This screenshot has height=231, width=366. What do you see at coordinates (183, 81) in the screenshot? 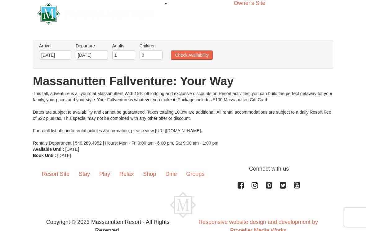
I see `h1: Massanutten Fallventure: Your Way` at bounding box center [183, 81].